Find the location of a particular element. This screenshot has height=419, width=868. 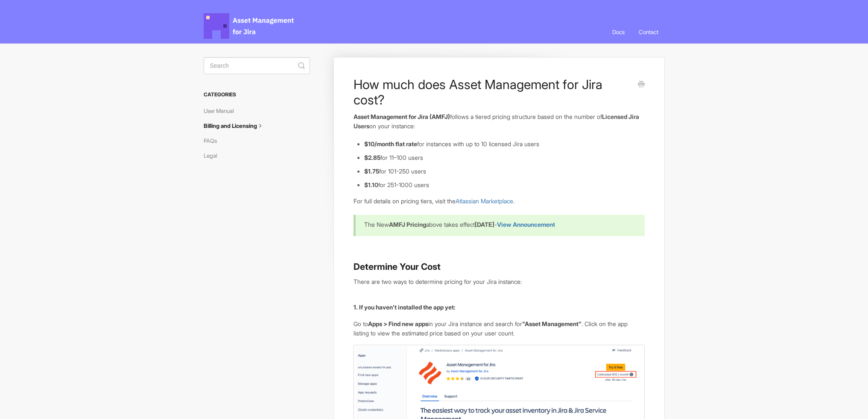

p: follows a tiered pricing structure based on the number of on your instance: is located at coordinates (499, 121).